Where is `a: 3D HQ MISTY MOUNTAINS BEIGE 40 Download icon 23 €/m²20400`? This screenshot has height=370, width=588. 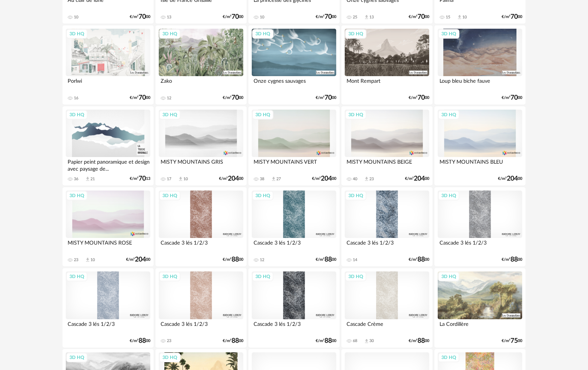
a: 3D HQ MISTY MOUNTAINS BEIGE 40 Download icon 23 €/m²20400 is located at coordinates (387, 146).